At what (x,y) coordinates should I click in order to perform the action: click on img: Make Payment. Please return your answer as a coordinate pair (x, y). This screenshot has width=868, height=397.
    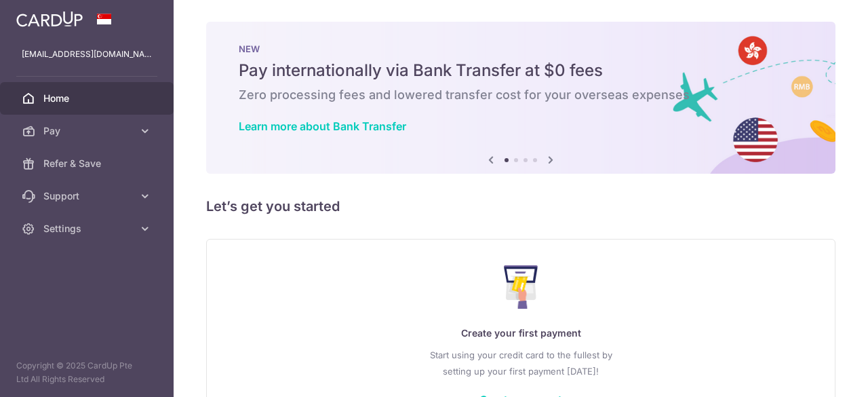
    Looking at the image, I should click on (520, 287).